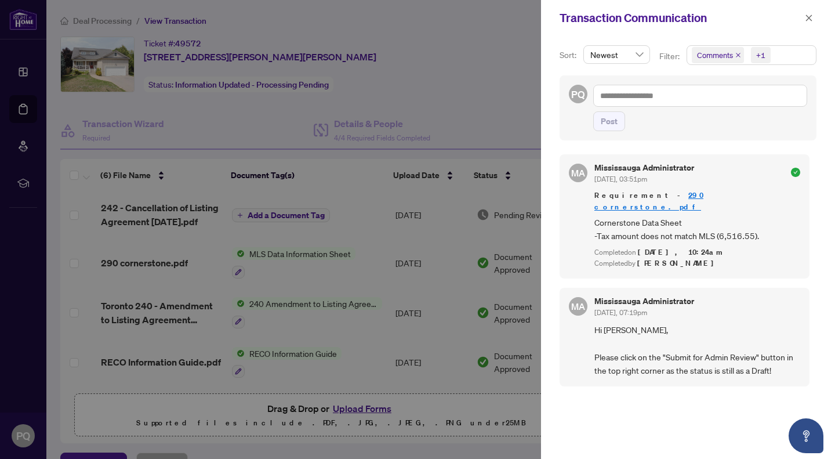 The width and height of the screenshot is (835, 459). Describe the element at coordinates (761, 55) in the screenshot. I see `div: +1` at that location.